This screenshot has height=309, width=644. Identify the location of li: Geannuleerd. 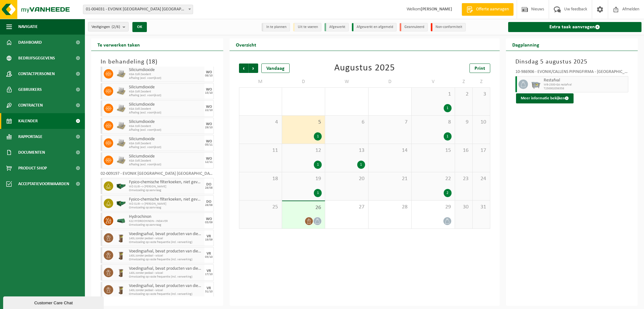
(413, 27).